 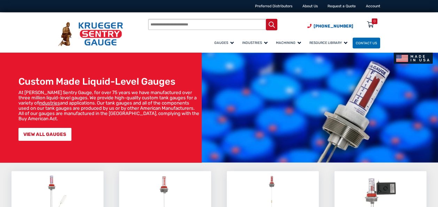 I want to click on img: Made In USA, so click(x=413, y=58).